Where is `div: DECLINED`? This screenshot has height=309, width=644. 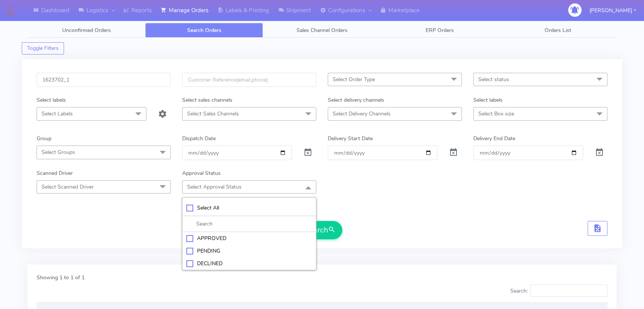
div: DECLINED is located at coordinates (249, 263).